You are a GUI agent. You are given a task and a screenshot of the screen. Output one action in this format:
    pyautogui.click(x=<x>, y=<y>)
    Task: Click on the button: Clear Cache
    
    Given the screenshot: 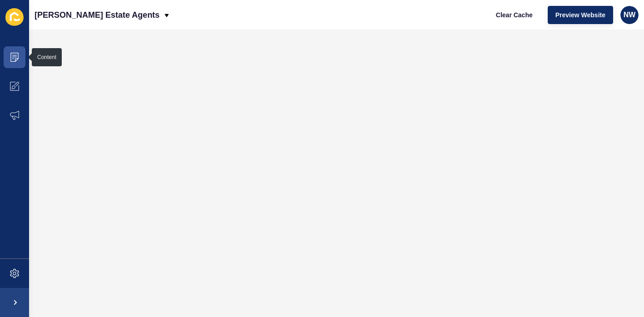 What is the action you would take?
    pyautogui.click(x=514, y=15)
    